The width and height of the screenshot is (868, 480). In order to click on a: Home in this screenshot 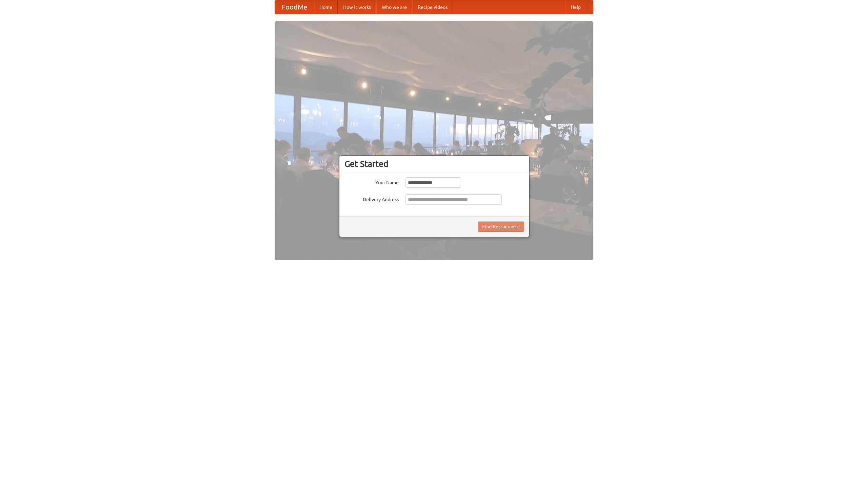, I will do `click(326, 7)`.